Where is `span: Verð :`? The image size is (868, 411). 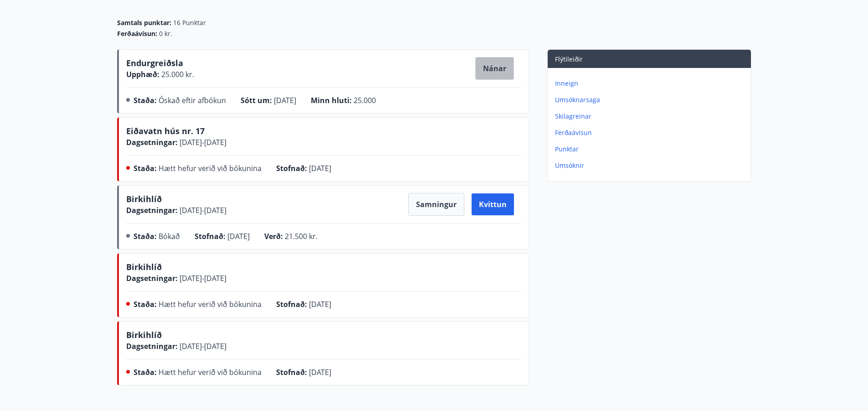 span: Verð : is located at coordinates (273, 236).